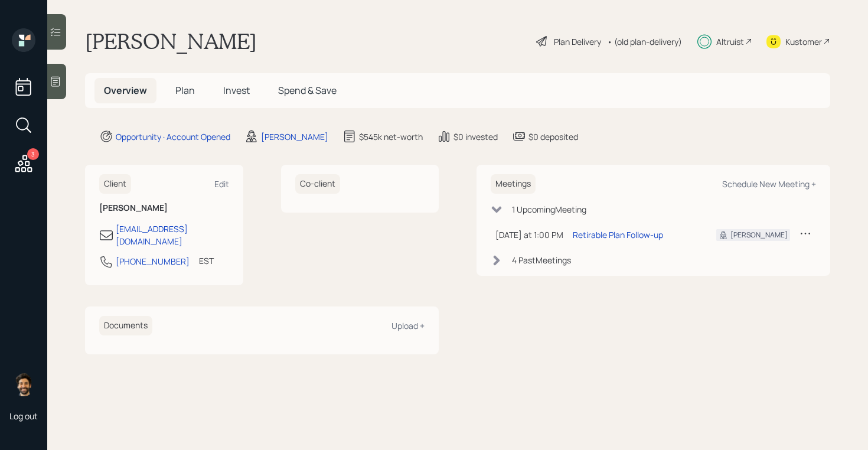 This screenshot has height=450, width=868. I want to click on div: 3, so click(33, 154).